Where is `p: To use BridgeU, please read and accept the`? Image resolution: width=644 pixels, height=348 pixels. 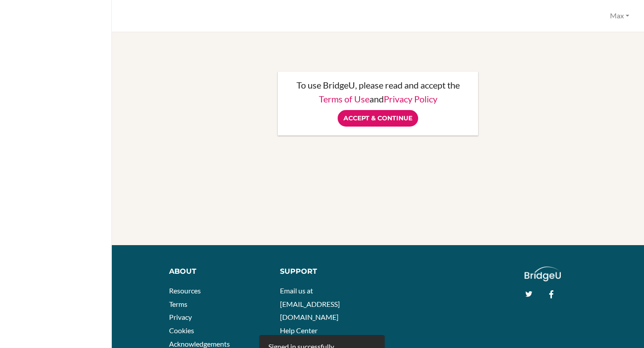
p: To use BridgeU, please read and accept the is located at coordinates (378, 85).